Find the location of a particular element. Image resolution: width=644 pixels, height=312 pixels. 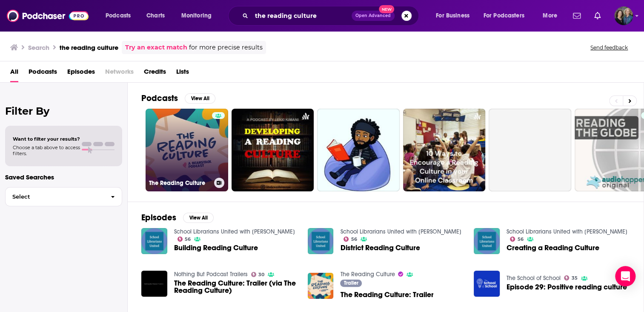

a: Charts is located at coordinates (155, 16).